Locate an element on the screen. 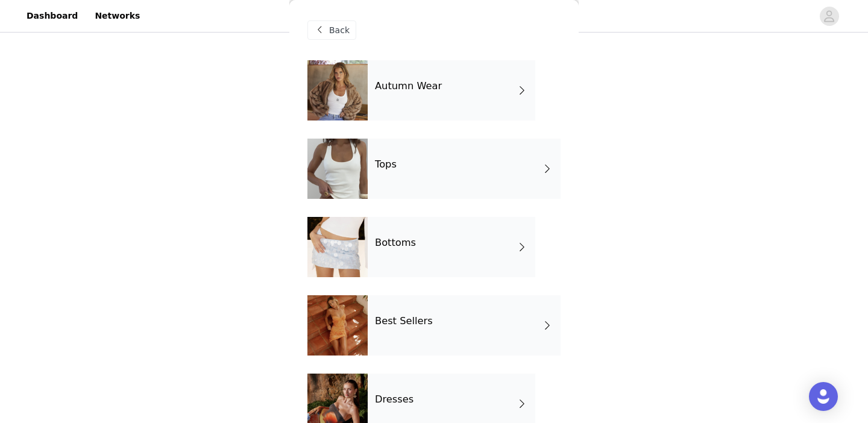 The image size is (868, 423). h4: Tops is located at coordinates (386, 165).